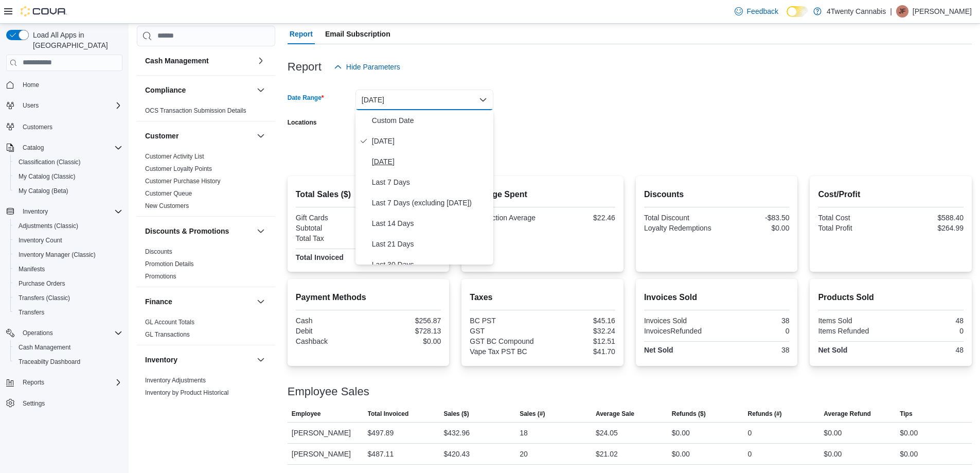 The height and width of the screenshot is (473, 980). Describe the element at coordinates (679, 228) in the screenshot. I see `div: Loyalty Redemptions` at that location.